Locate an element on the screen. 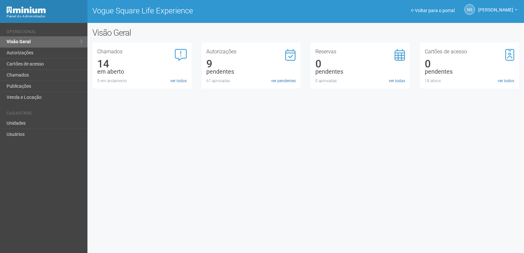 Image resolution: width=524 pixels, height=253 pixels. h3: Cartões de acesso is located at coordinates (470, 52).